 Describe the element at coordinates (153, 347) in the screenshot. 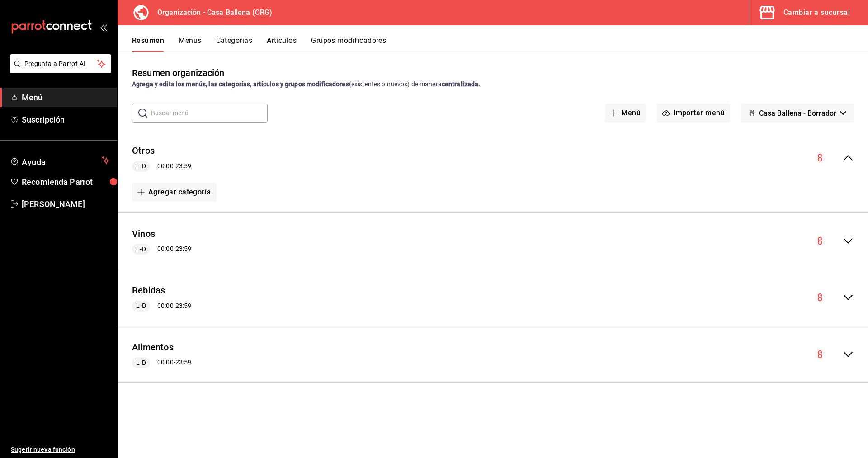

I see `button: Alimentos` at that location.